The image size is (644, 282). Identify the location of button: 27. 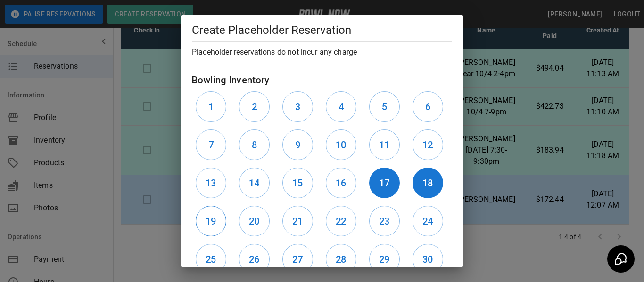
(298, 259).